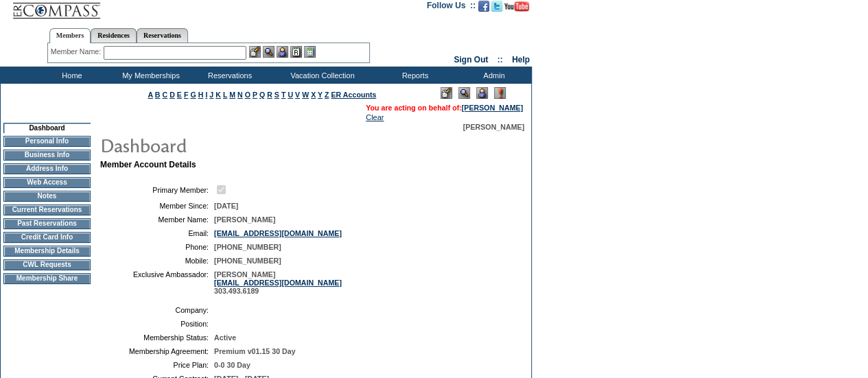 This screenshot has width=868, height=378. Describe the element at coordinates (497, 6) in the screenshot. I see `img: Follow us on Twitter` at that location.